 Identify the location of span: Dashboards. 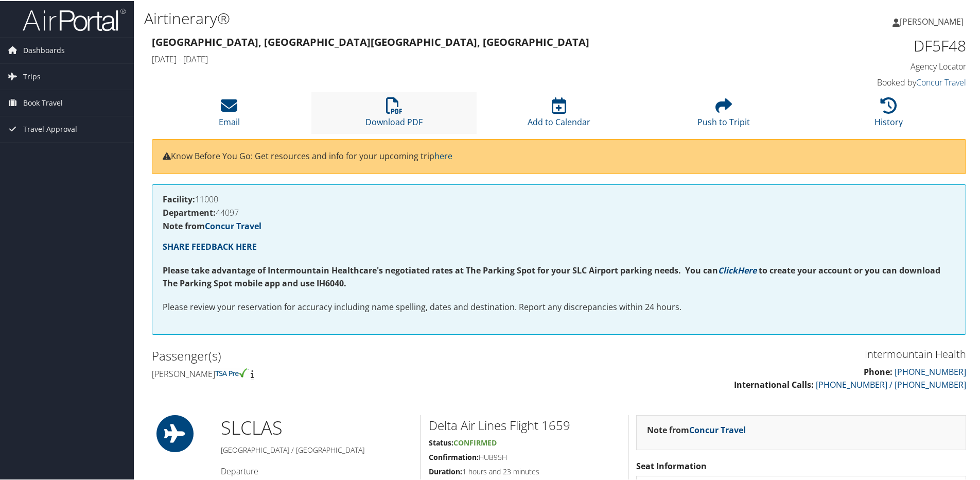
(44, 49).